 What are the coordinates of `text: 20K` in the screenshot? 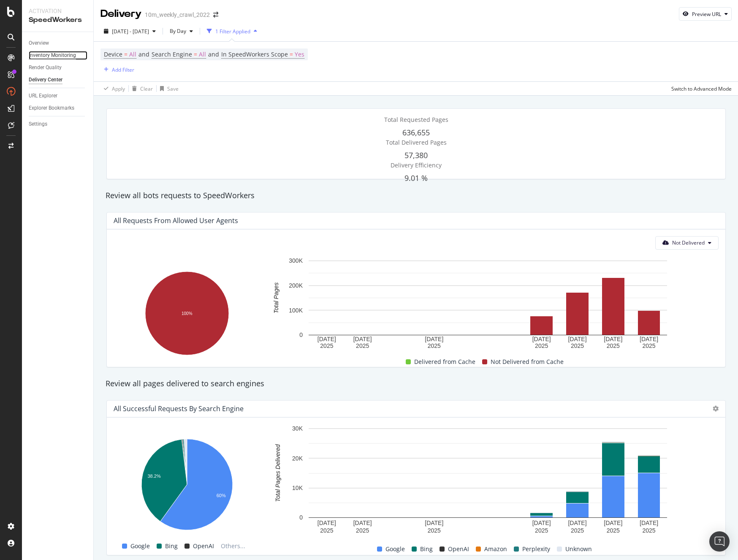 It's located at (297, 458).